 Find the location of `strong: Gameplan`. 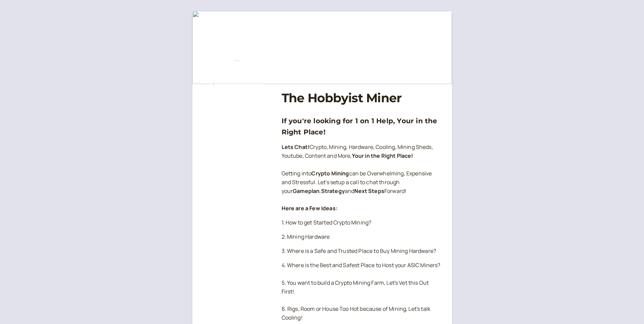

strong: Gameplan is located at coordinates (306, 191).